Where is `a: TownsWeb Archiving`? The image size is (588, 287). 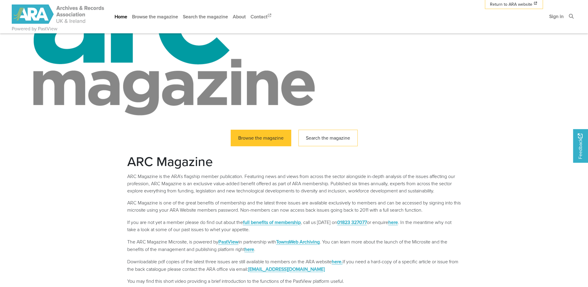 a: TownsWeb Archiving is located at coordinates (298, 242).